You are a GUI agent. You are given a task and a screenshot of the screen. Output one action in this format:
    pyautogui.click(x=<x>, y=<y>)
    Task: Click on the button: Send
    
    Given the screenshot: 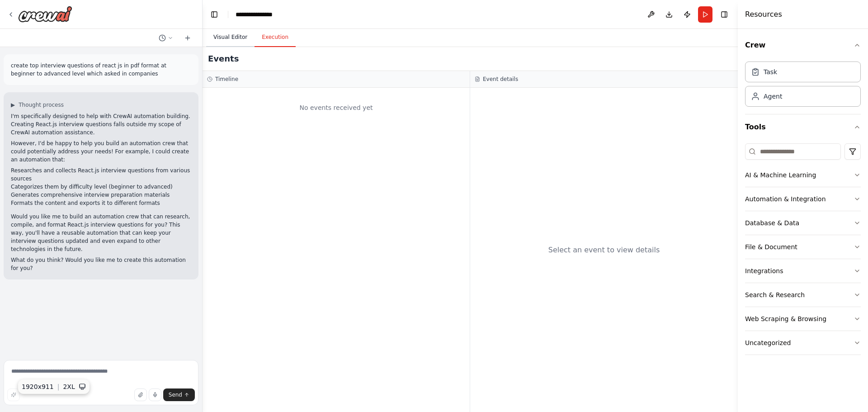 What is the action you would take?
    pyautogui.click(x=179, y=395)
    